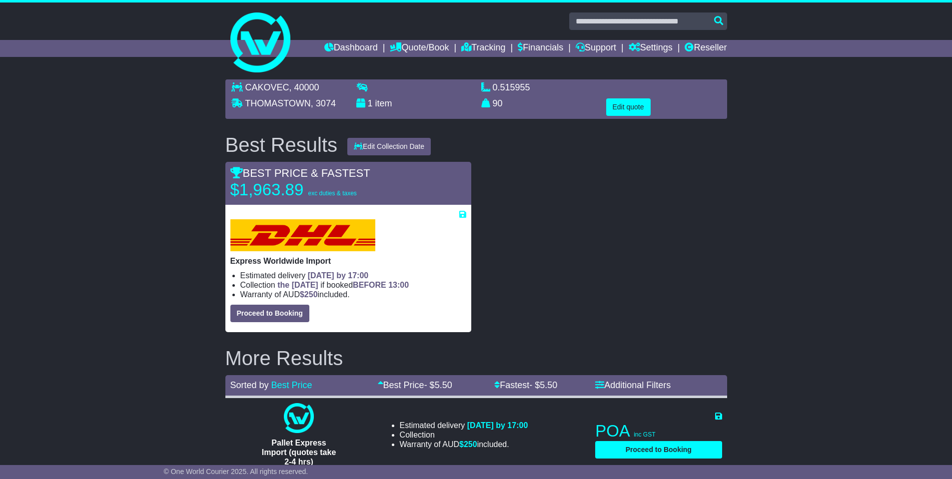 The height and width of the screenshot is (479, 952). Describe the element at coordinates (526, 385) in the screenshot. I see `a: Fastest- $5.50` at that location.